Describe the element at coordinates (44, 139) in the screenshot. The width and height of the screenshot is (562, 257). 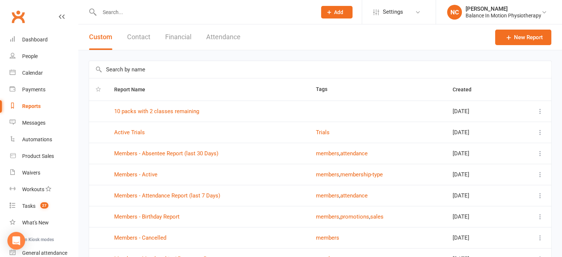
I see `a: Automations` at that location.